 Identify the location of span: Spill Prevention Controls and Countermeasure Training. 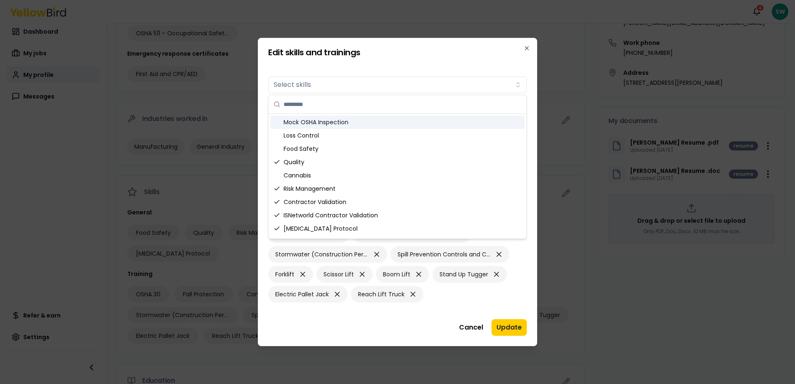
(444, 254).